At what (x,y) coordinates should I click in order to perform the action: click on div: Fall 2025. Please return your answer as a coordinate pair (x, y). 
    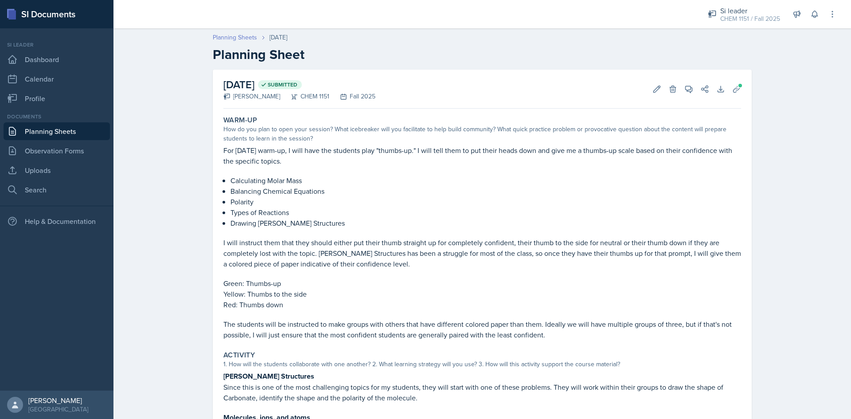
    Looking at the image, I should click on (352, 96).